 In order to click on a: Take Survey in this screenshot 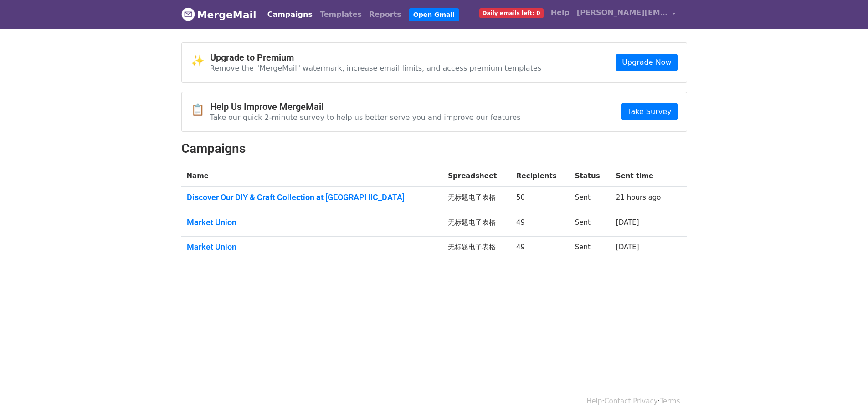, I will do `click(649, 111)`.